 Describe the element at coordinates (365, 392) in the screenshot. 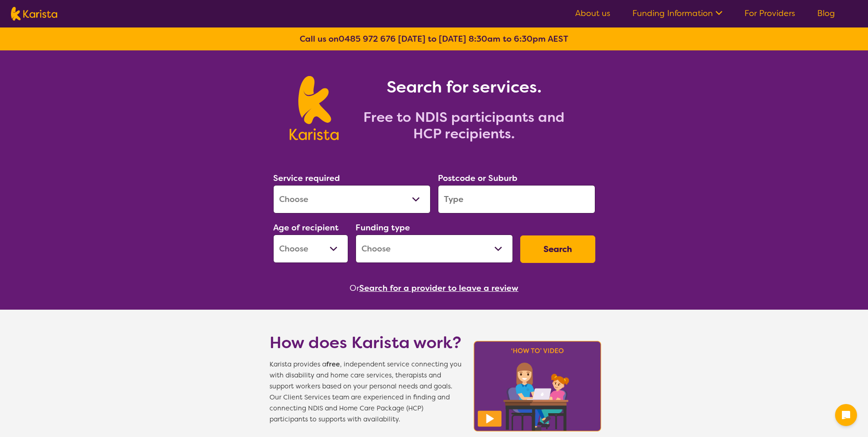

I see `span: Karista provides a , independent service connecting you with disability and home care services, t...` at that location.